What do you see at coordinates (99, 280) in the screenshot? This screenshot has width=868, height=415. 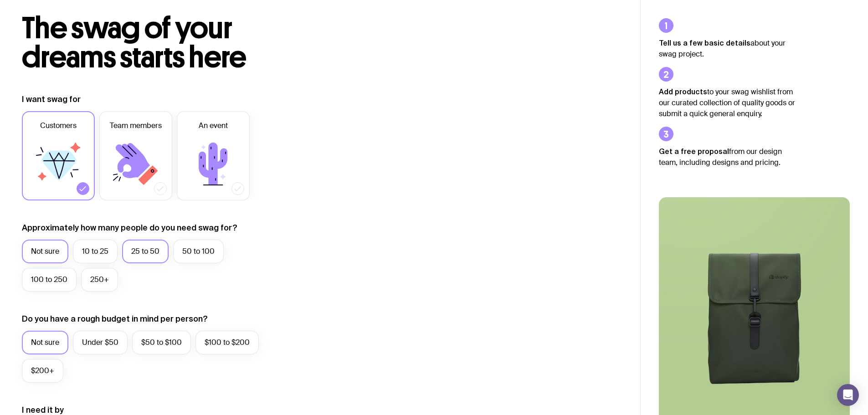 I see `label: 250+` at bounding box center [99, 280].